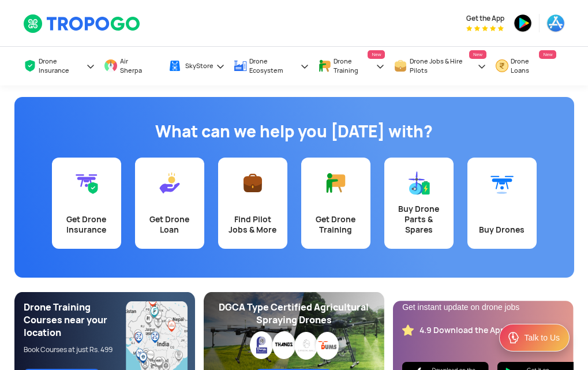 Image resolution: width=588 pixels, height=370 pixels. I want to click on a: Get Drone Training, so click(336, 204).